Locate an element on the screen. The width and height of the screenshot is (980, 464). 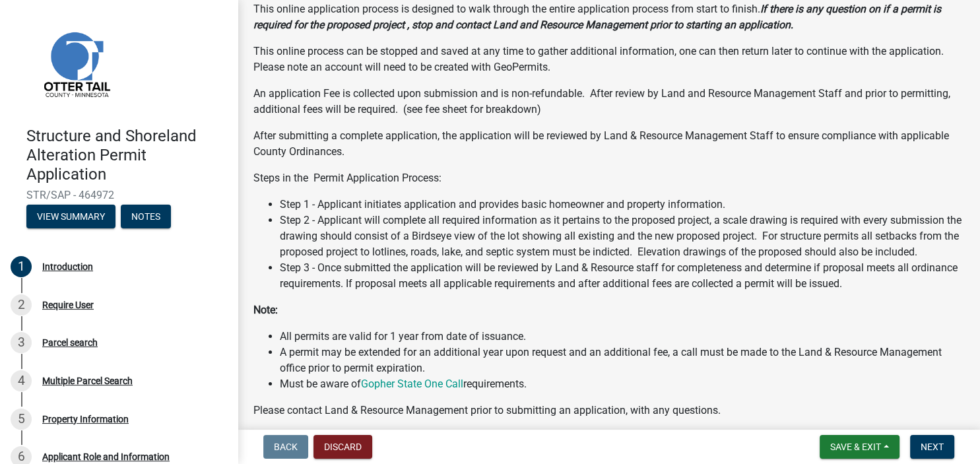
span: Save & Exit is located at coordinates (856, 447).